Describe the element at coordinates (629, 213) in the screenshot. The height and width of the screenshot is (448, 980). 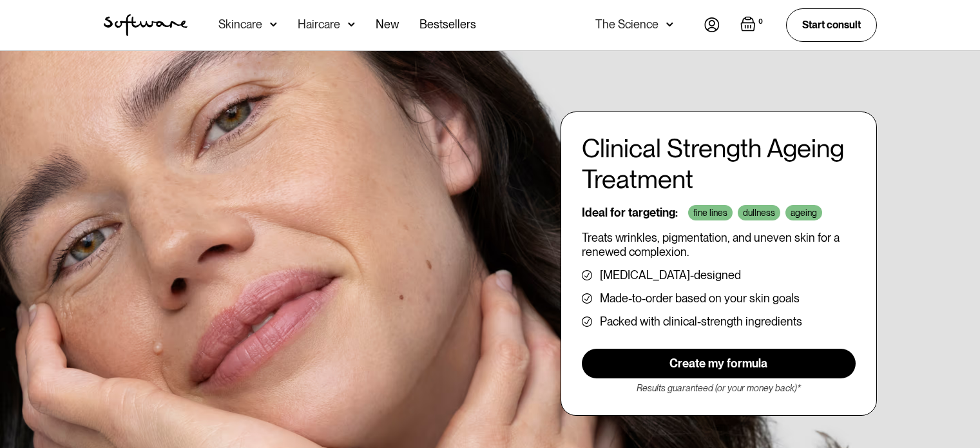
I see `p: Ideal for targeting:` at that location.